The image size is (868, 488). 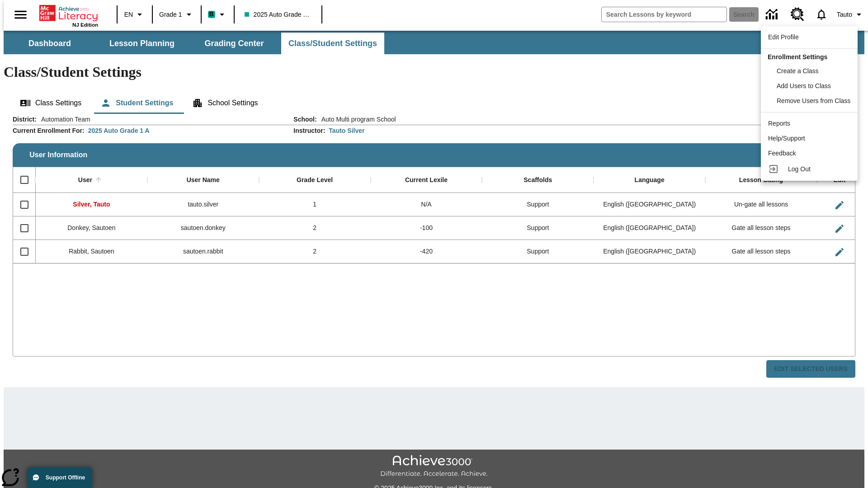 What do you see at coordinates (797, 57) in the screenshot?
I see `span: Enrollment Settings` at bounding box center [797, 57].